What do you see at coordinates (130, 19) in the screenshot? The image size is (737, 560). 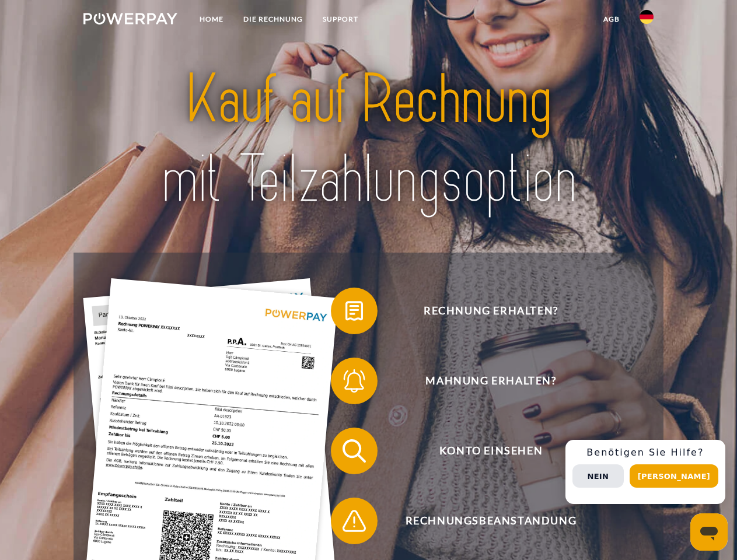 I see `img: logo-powerpay-white.svg` at bounding box center [130, 19].